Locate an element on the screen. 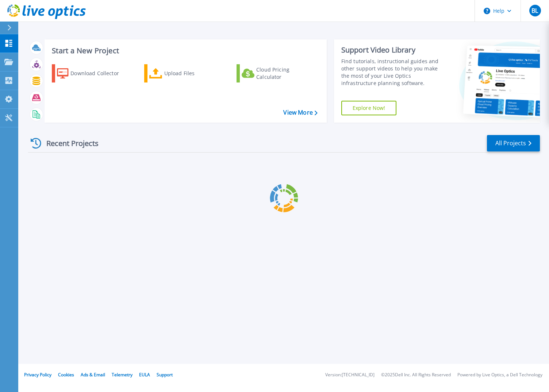 The width and height of the screenshot is (549, 392). div: Cloud Pricing Calculator is located at coordinates (285, 73).